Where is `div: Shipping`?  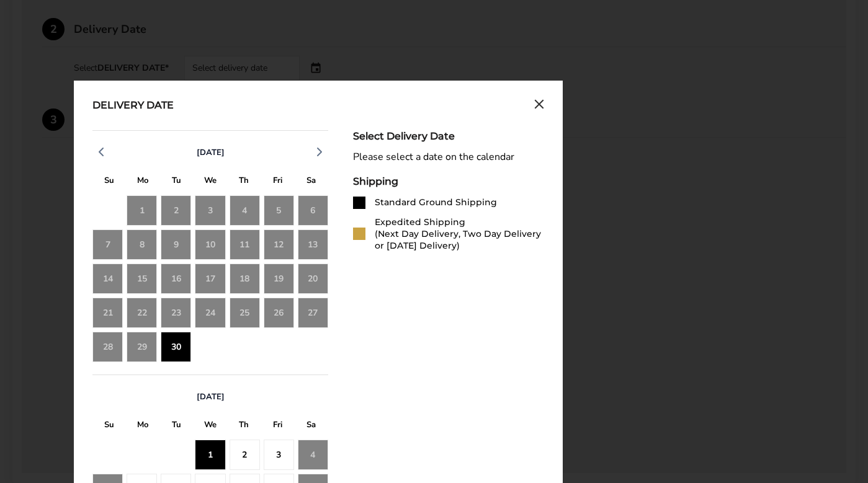
div: Shipping is located at coordinates (449, 181).